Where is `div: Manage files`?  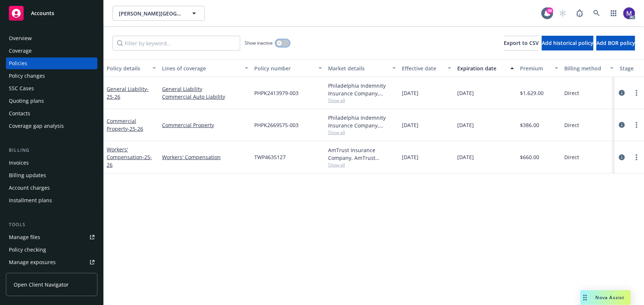
div: Manage files is located at coordinates (25, 237).